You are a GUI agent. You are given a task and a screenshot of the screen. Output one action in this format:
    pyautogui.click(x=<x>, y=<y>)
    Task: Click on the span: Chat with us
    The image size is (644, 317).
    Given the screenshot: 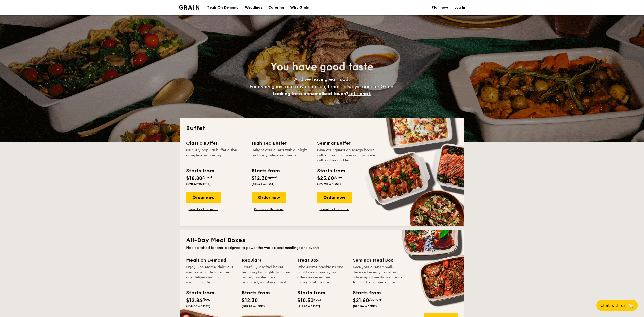 What is the action you would take?
    pyautogui.click(x=613, y=306)
    